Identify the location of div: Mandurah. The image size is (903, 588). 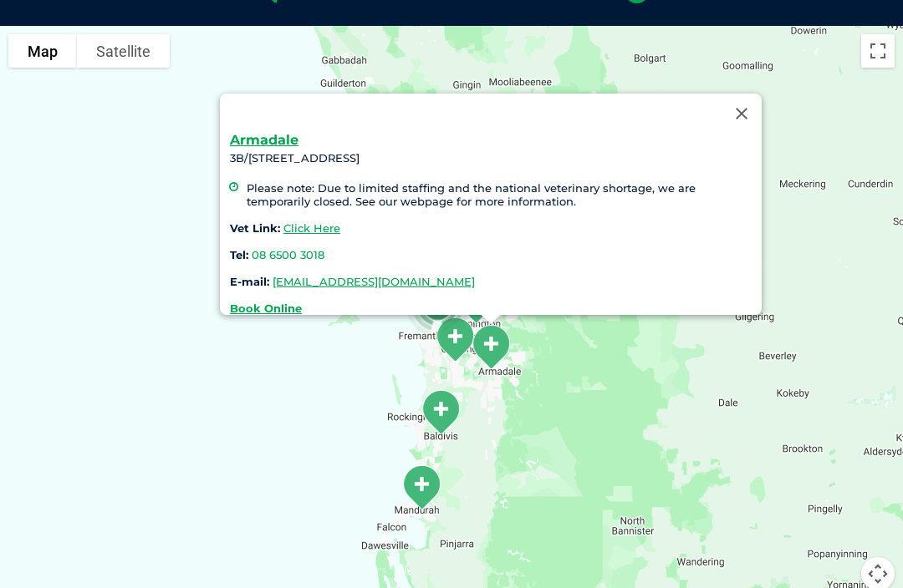
(421, 487).